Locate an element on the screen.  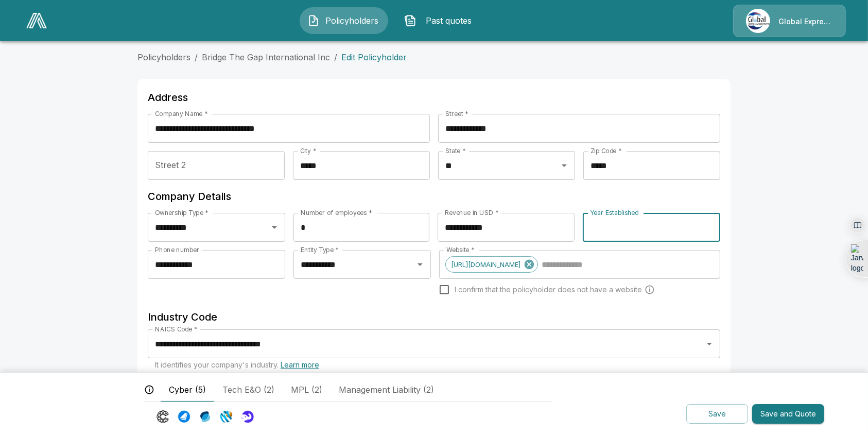
nav: breadcrumb is located at coordinates (434, 57).